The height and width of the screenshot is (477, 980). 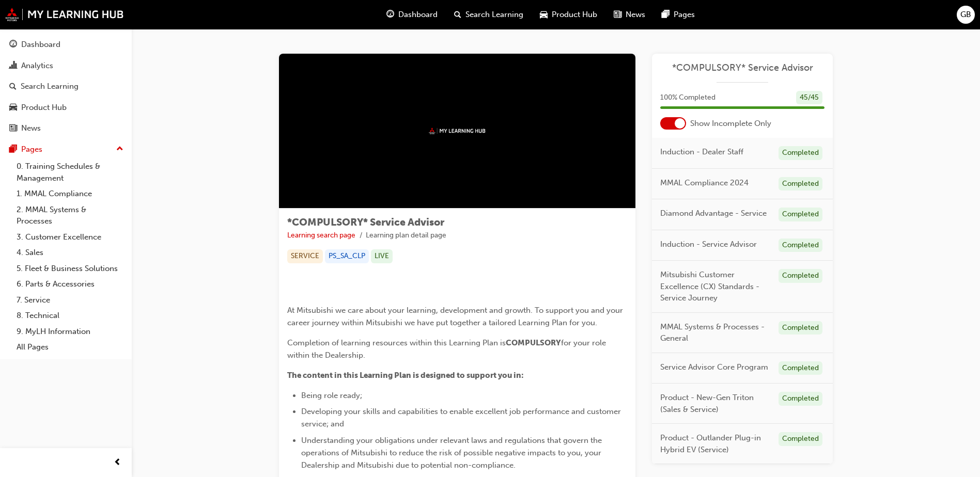 I want to click on span: prev-icon, so click(x=117, y=463).